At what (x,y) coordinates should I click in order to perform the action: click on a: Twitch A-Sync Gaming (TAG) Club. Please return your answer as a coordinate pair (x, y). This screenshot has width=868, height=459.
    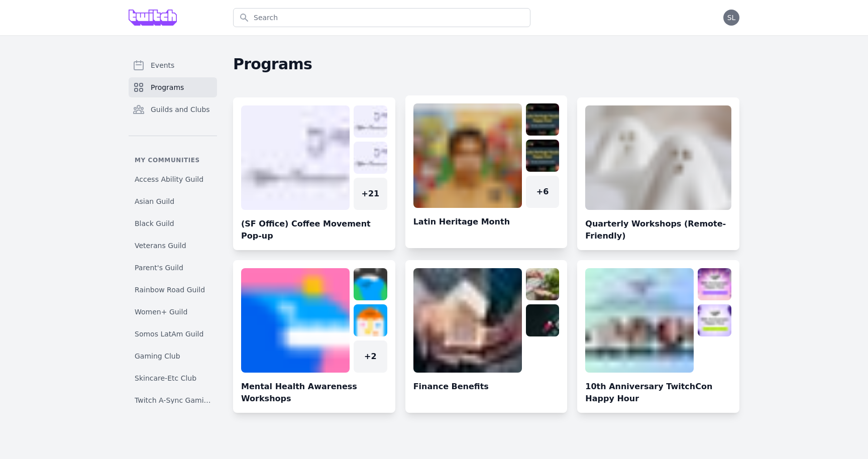
    Looking at the image, I should click on (173, 400).